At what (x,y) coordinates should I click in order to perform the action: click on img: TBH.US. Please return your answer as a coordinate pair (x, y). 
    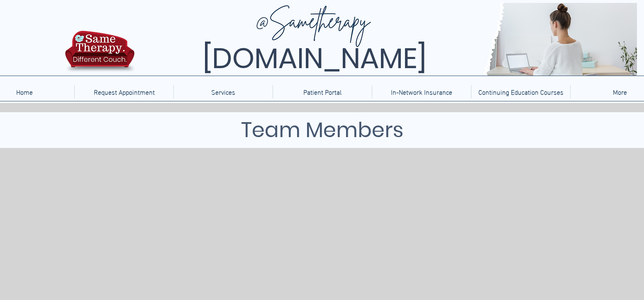
    Looking at the image, I should click on (100, 54).